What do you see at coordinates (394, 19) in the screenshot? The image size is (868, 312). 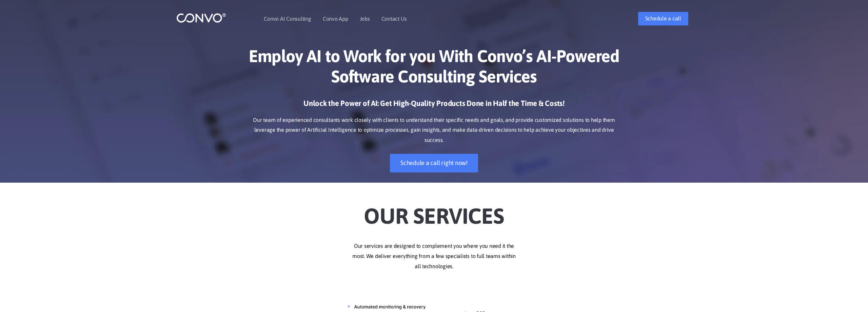 I see `a: Contact Us` at bounding box center [394, 19].